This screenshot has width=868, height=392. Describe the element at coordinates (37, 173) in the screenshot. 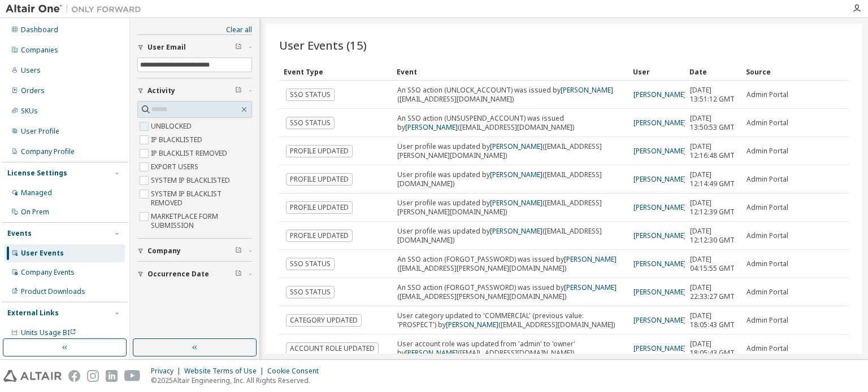

I see `div: License Settings` at that location.